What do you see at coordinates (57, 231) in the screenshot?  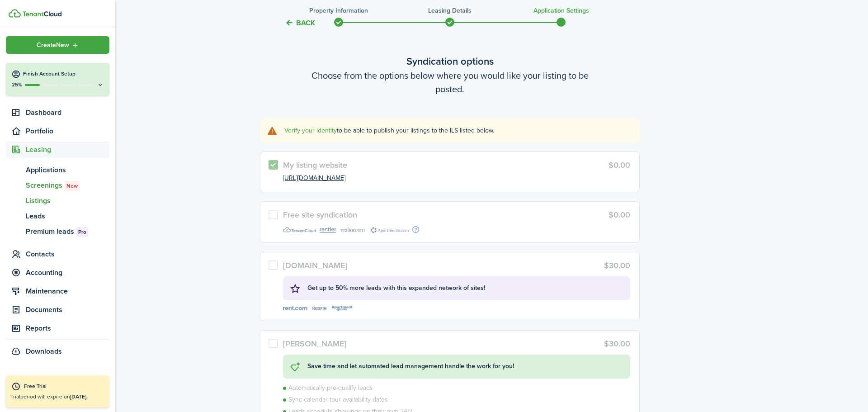 I see `a: Premium leadsPro` at bounding box center [57, 231].